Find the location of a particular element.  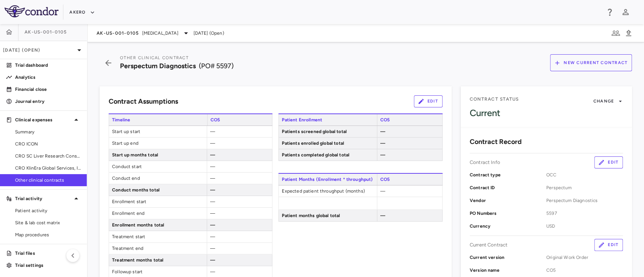

span: (PO# 5597) is located at coordinates (216, 66).